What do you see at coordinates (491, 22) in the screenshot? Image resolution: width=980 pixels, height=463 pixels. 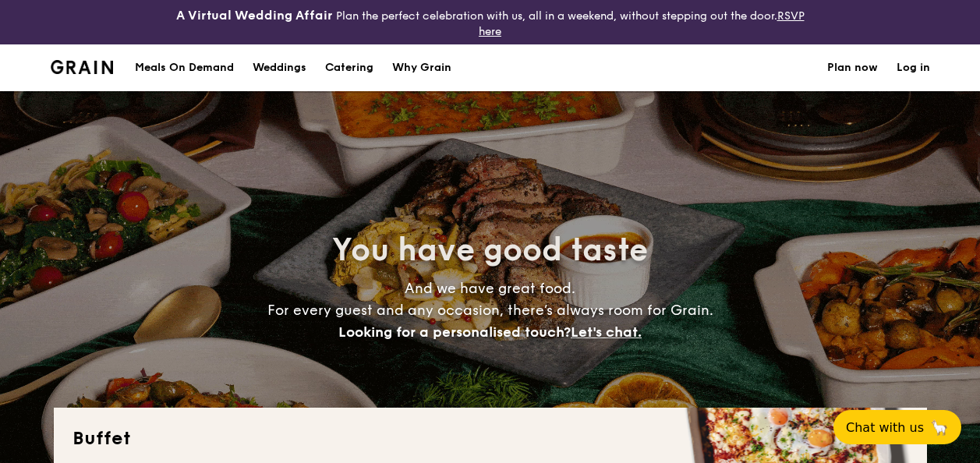 I see `div: Plan the perfect celebration with us, all in a weekend, without stepping out the door.` at bounding box center [491, 22].